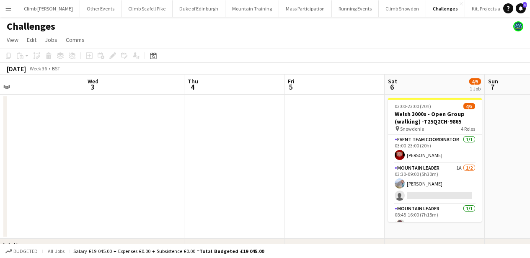 The height and width of the screenshot is (258, 530). I want to click on span: Comms, so click(75, 40).